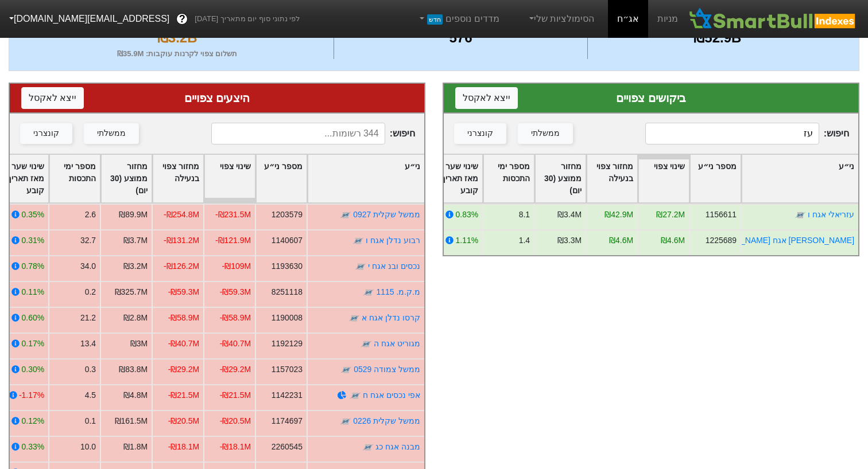  Describe the element at coordinates (467, 240) in the screenshot. I see `div: 1.11%` at that location.